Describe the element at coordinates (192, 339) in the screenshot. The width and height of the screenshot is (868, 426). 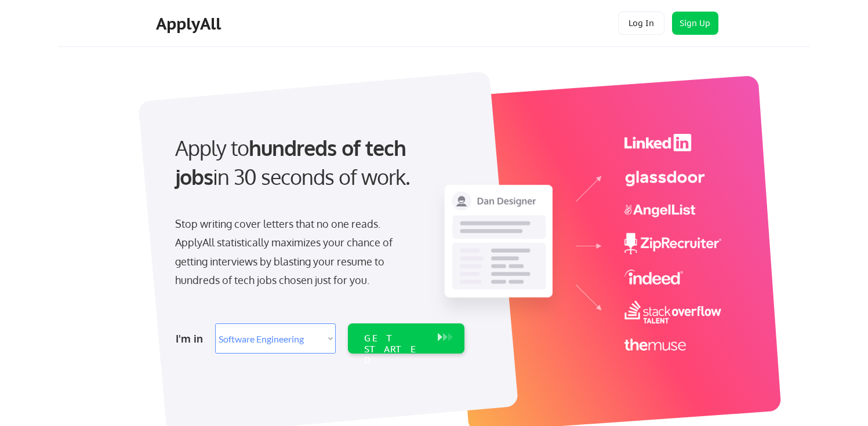
I see `div: I'm in` at that location.